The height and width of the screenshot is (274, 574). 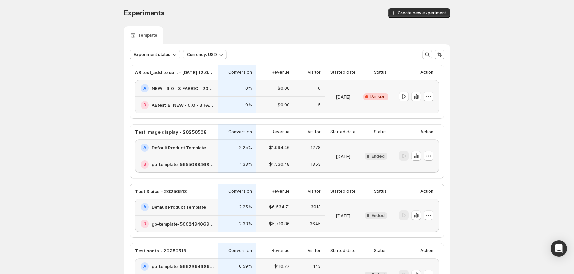 What do you see at coordinates (183, 88) in the screenshot?
I see `h2: NEW - 6.0 - 3 FABRIC - 20250722` at bounding box center [183, 88].